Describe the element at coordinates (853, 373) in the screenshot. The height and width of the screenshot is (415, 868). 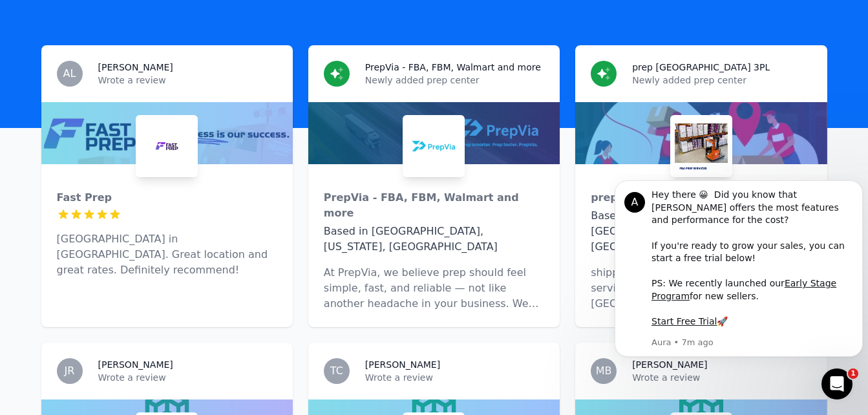
I see `span: 1` at that location.